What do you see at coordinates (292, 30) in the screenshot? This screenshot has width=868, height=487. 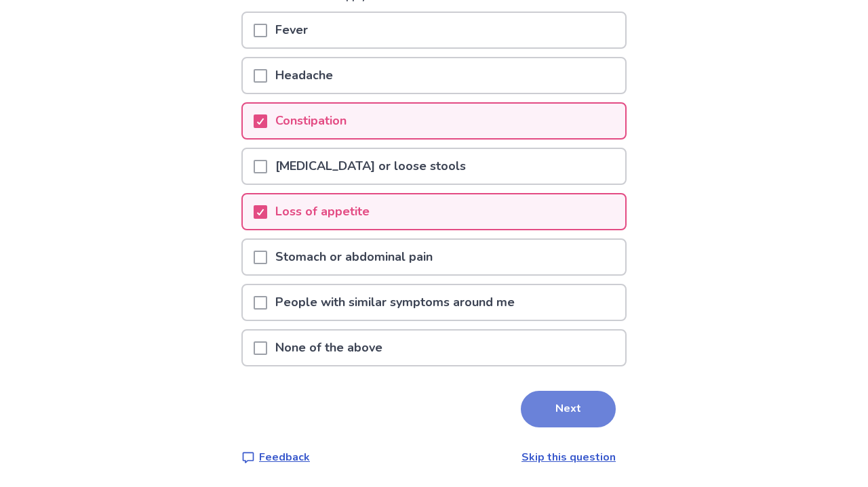 I see `p: Fever` at bounding box center [292, 30].